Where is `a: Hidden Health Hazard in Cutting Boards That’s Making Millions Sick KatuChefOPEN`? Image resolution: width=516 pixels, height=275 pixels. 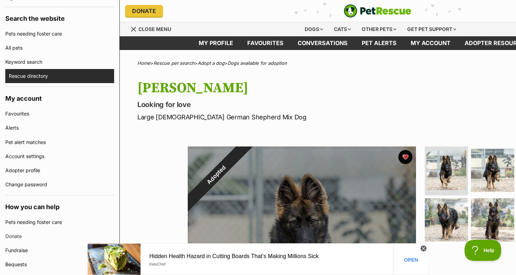
a: Hidden Health Hazard in Cutting Boards That’s Making Millions Sick KatuChefOPEN is located at coordinates (171, 16).